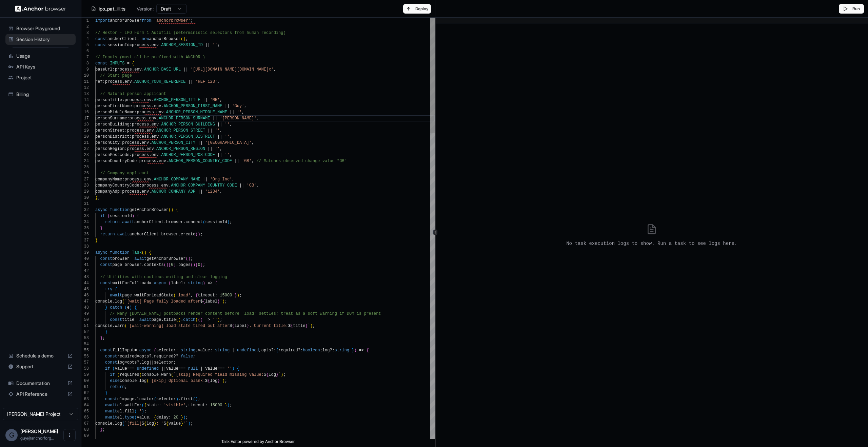 Image resolution: width=868 pixels, height=447 pixels. What do you see at coordinates (40, 383) in the screenshot?
I see `span: Documentation` at bounding box center [40, 383].